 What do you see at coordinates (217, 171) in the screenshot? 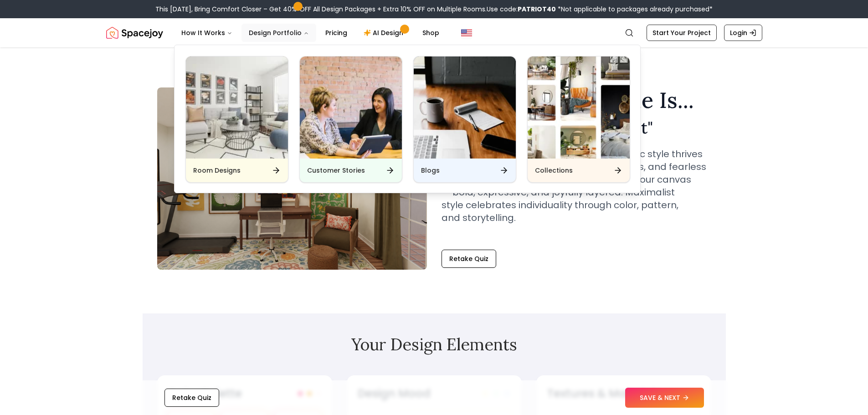
I see `h6: Room Designs` at bounding box center [217, 171].